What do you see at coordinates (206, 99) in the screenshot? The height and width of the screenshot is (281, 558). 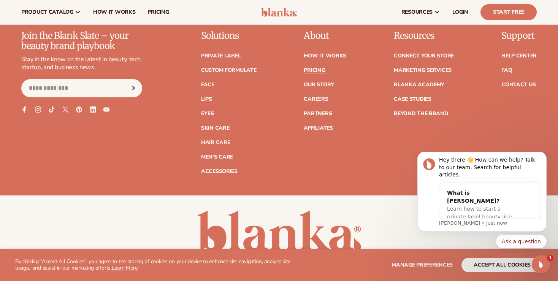 I see `a: Lips` at bounding box center [206, 99].